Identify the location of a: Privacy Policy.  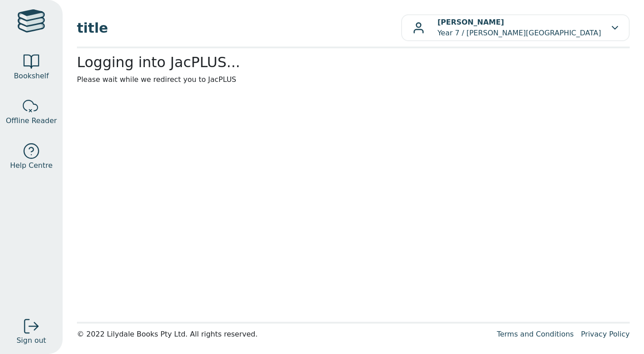
(605, 334).